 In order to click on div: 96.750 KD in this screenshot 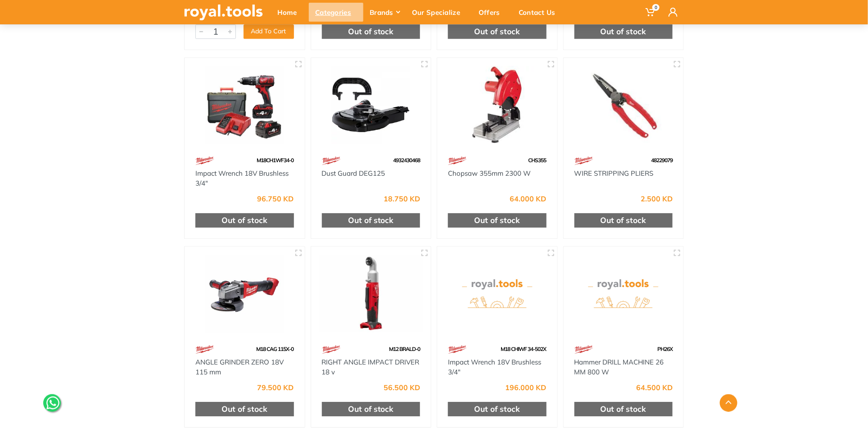, I will do `click(275, 199)`.